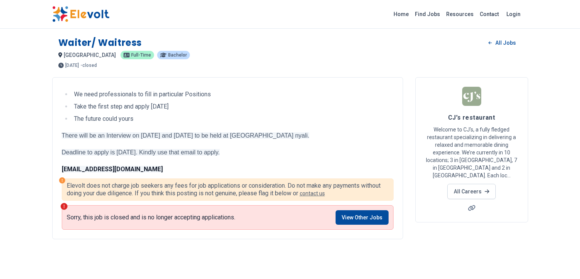 The width and height of the screenshot is (580, 279). Describe the element at coordinates (151, 217) in the screenshot. I see `p: Sorry, this job is closed and is no longer accepting applications.` at that location.